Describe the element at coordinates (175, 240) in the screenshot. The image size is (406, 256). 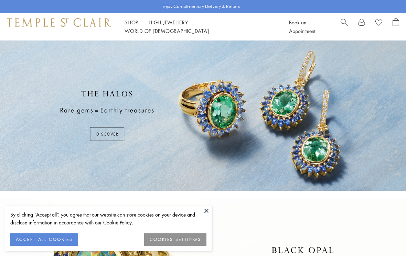
I see `button: COOKIES SETTINGS` at that location.